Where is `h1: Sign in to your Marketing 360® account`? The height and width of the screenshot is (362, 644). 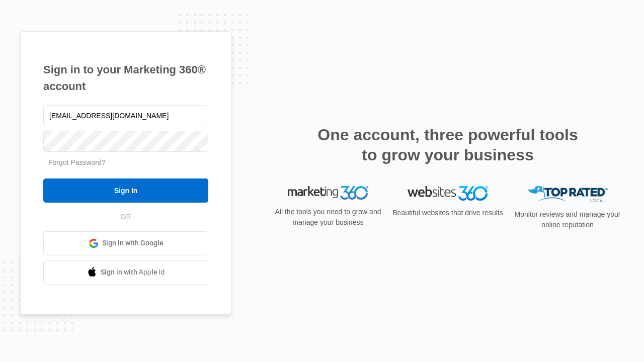 h1: Sign in to your Marketing 360® account is located at coordinates (126, 78).